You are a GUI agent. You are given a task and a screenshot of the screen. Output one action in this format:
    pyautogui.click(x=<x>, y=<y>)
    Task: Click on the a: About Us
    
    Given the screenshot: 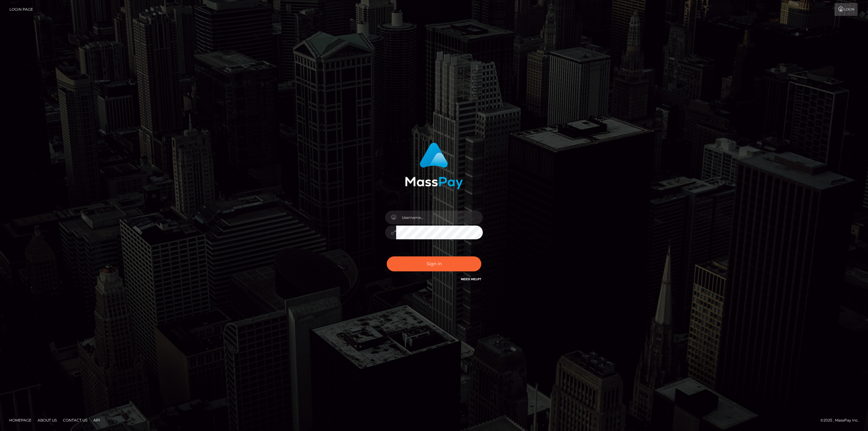 What is the action you would take?
    pyautogui.click(x=47, y=420)
    